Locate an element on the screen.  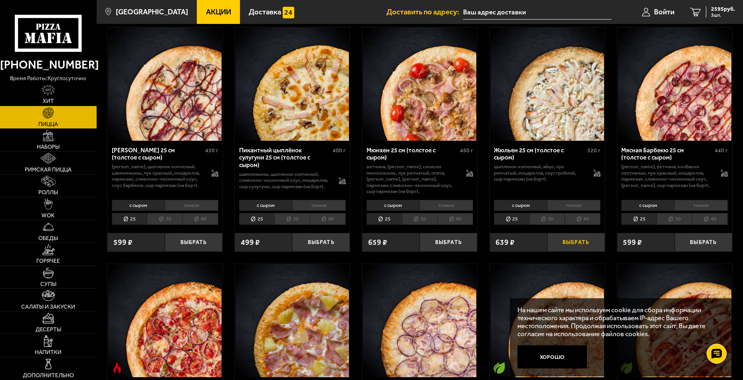
a: Жюльен 25 см (толстое с сыром) is located at coordinates (547, 84).